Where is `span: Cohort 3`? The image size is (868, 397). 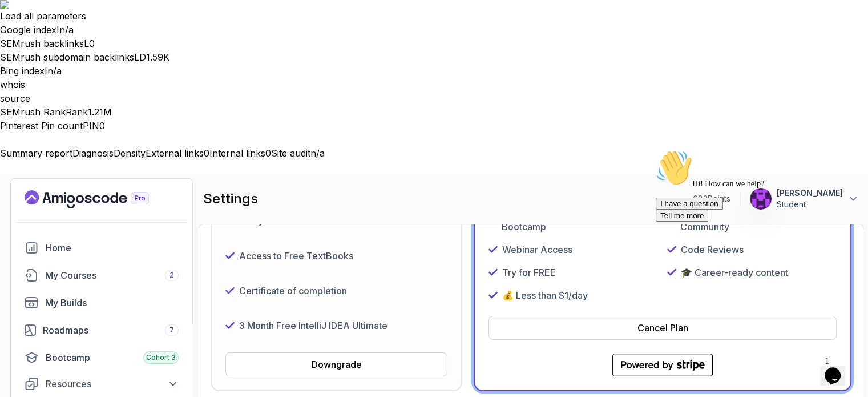
span: Cohort 3 is located at coordinates (161, 357).